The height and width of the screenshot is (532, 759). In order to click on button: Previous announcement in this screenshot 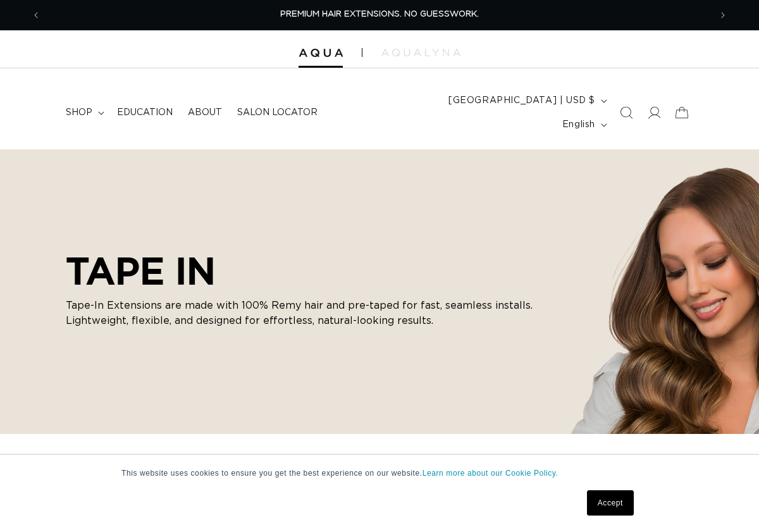, I will do `click(36, 15)`.